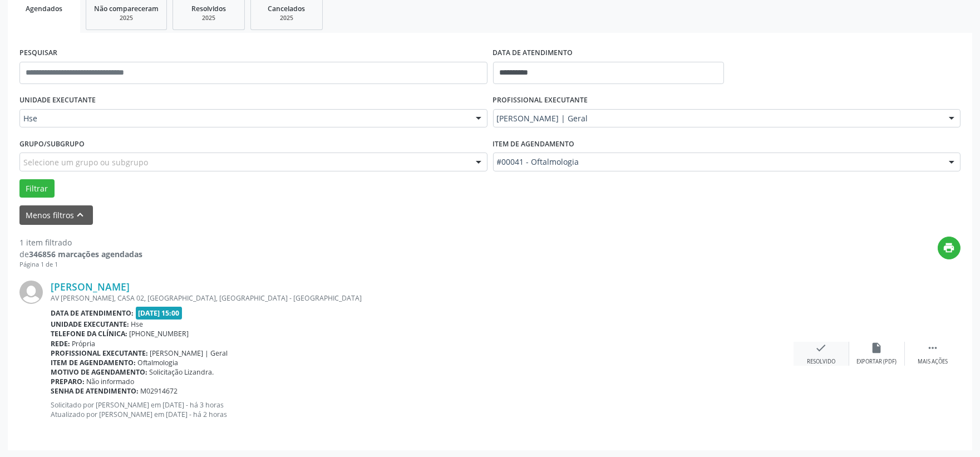 Image resolution: width=980 pixels, height=457 pixels. I want to click on span: Não compareceram, so click(126, 8).